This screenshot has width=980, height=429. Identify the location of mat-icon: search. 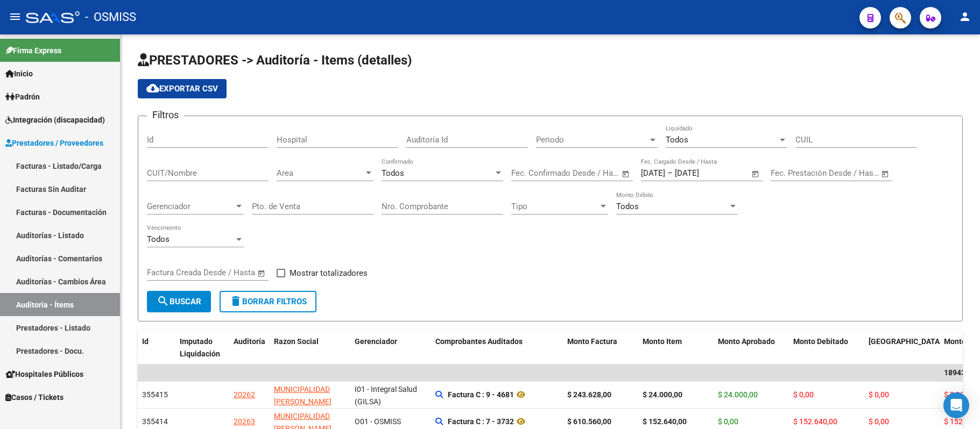
(163, 301).